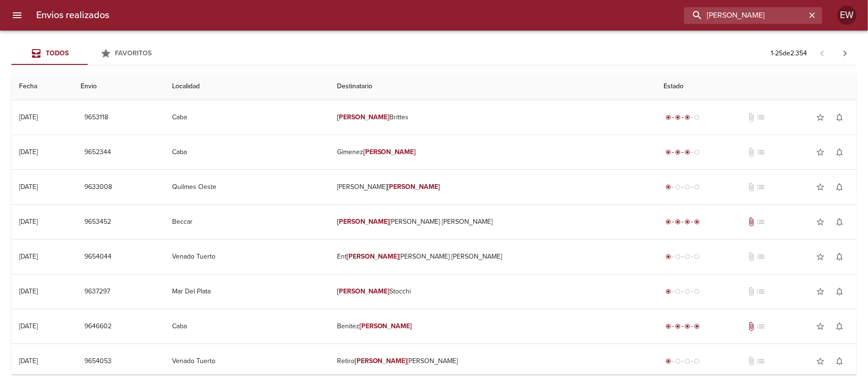 The image size is (868, 386). I want to click on button: 9637297, so click(97, 291).